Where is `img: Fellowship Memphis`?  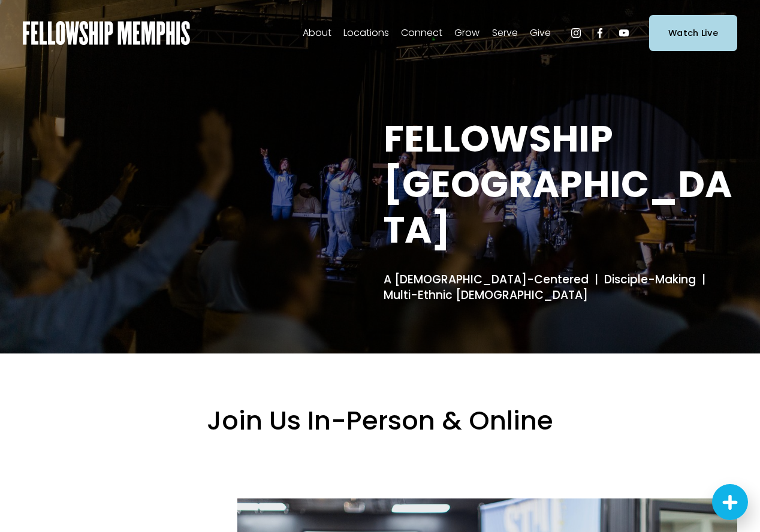 img: Fellowship Memphis is located at coordinates (106, 33).